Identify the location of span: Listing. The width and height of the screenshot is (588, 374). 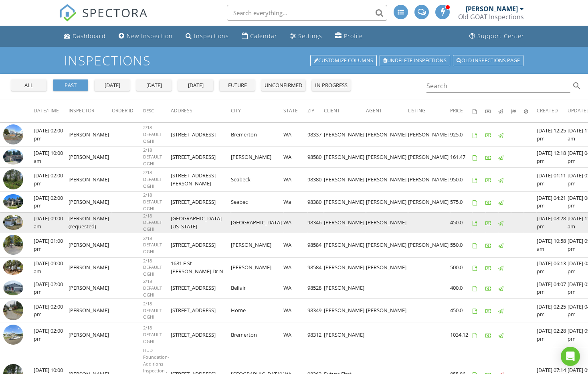
(417, 111).